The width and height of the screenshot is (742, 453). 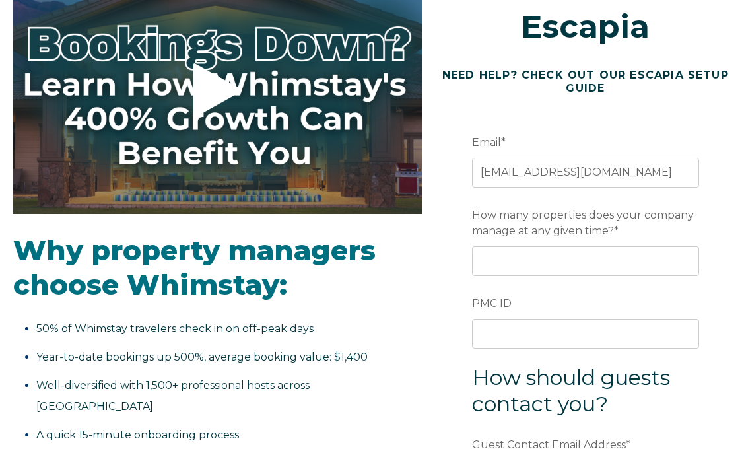 I want to click on a: NEED HELP? CHECK OUT OUR ESCAPIA SETUP GUIDE, so click(x=585, y=81).